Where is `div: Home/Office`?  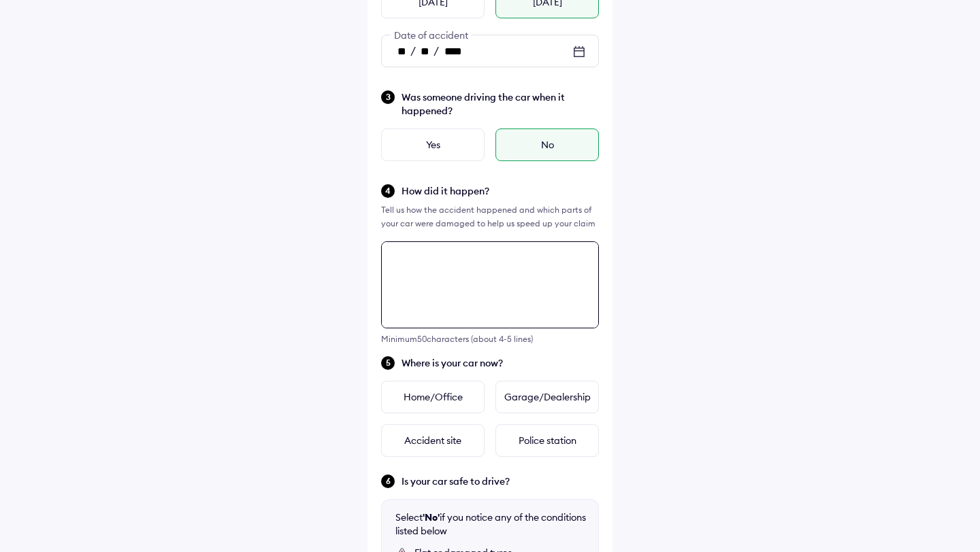
div: Home/Office is located at coordinates (433, 397).